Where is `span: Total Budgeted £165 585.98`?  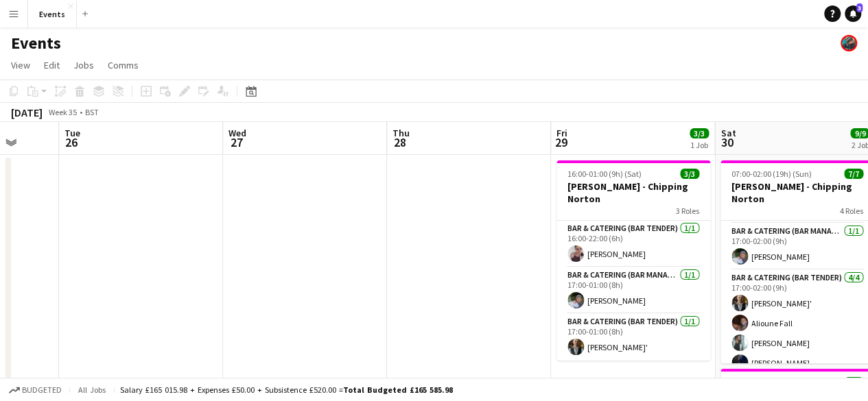
span: Total Budgeted £165 585.98 is located at coordinates (398, 389).